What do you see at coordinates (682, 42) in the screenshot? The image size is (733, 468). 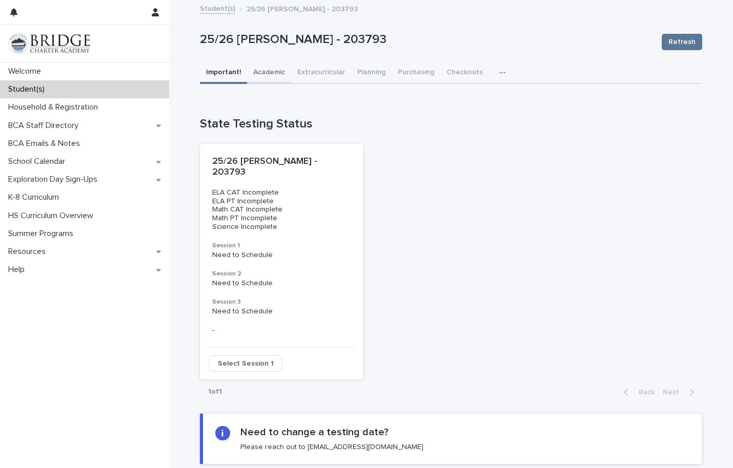 I see `button: Refresh` at bounding box center [682, 42].